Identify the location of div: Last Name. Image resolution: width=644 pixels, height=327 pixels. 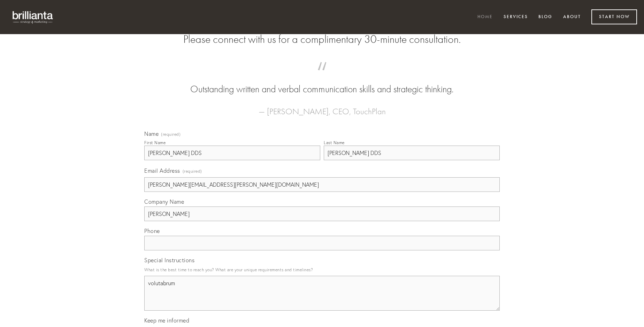
(334, 143).